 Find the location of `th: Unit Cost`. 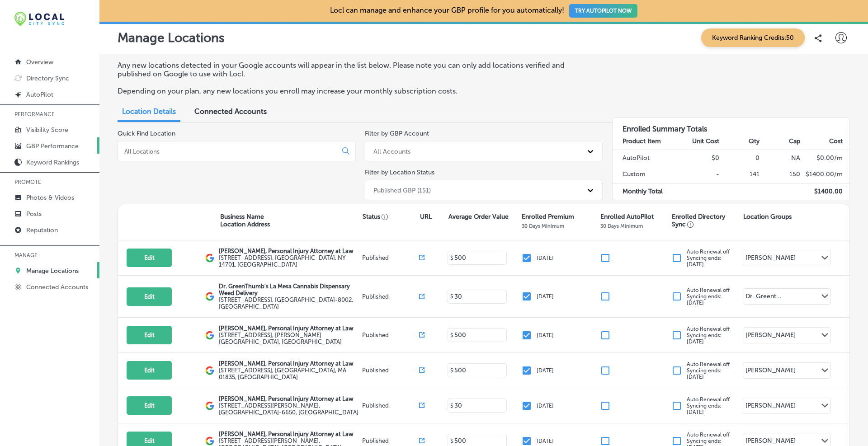

th: Unit Cost is located at coordinates (699, 141).